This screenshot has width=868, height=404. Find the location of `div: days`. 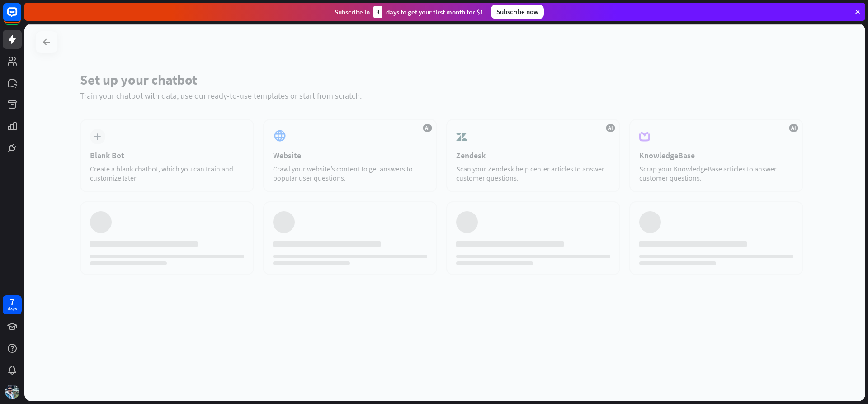

div: days is located at coordinates (12, 309).